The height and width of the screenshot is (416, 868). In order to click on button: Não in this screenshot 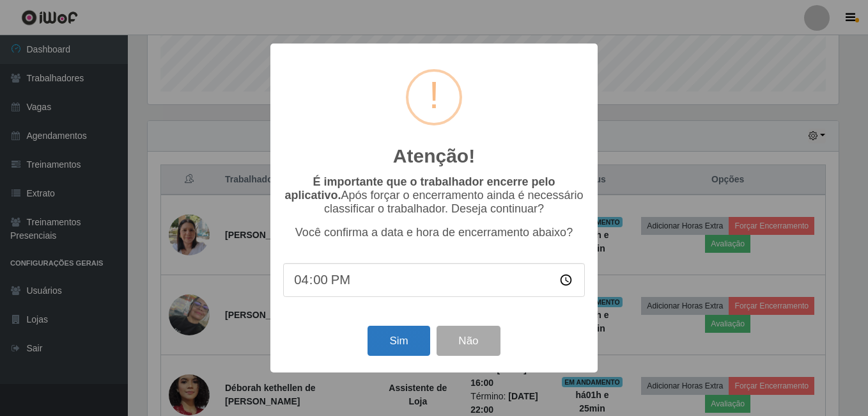, I will do `click(468, 341)`.